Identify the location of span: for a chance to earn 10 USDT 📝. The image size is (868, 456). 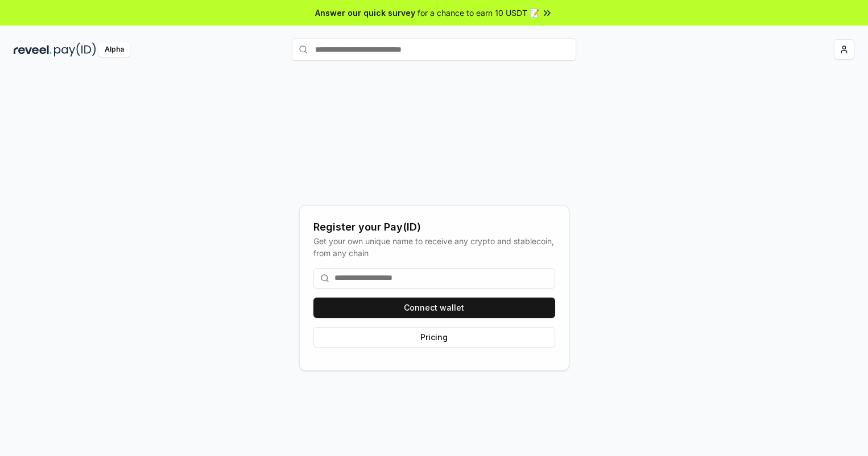
(478, 12).